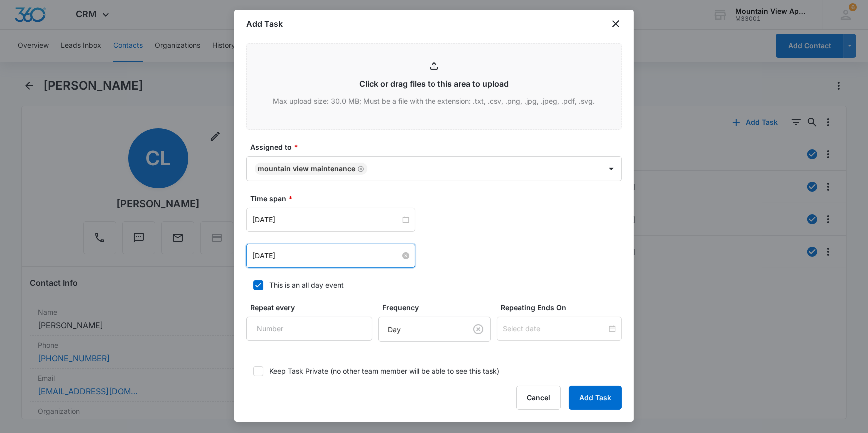 This screenshot has height=433, width=868. What do you see at coordinates (359, 169) in the screenshot?
I see `div: Remove Mountain View Maintenance` at bounding box center [359, 169].